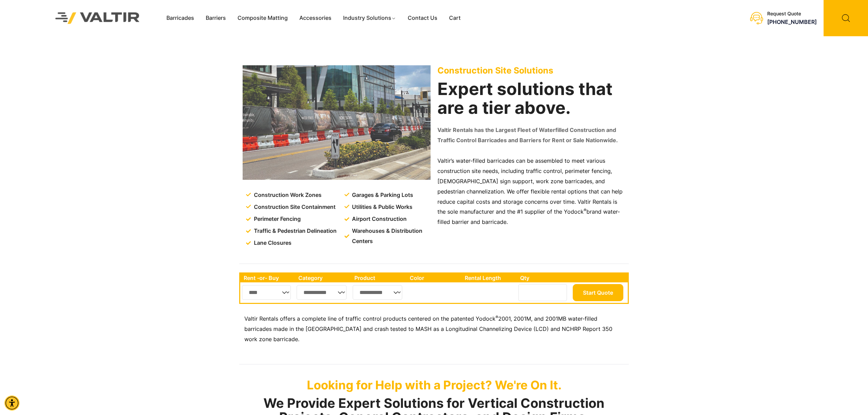 This screenshot has width=868, height=415. What do you see at coordinates (455, 18) in the screenshot?
I see `a: Cart` at bounding box center [455, 18].